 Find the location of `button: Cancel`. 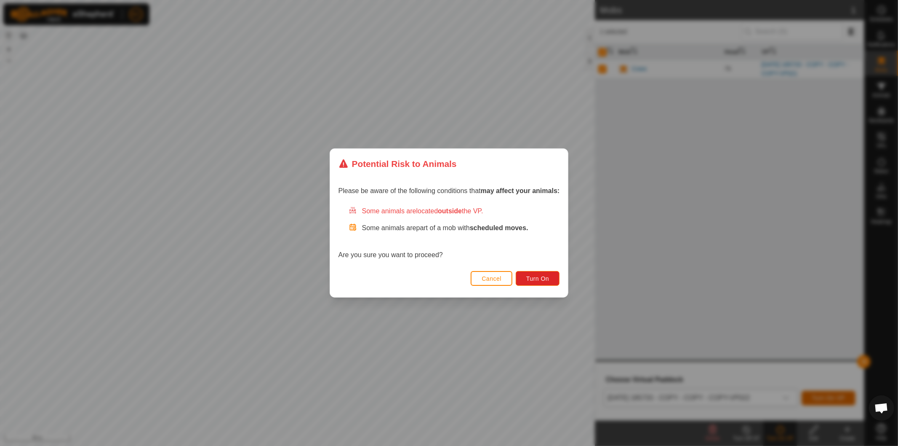

button: Cancel is located at coordinates (492, 278).